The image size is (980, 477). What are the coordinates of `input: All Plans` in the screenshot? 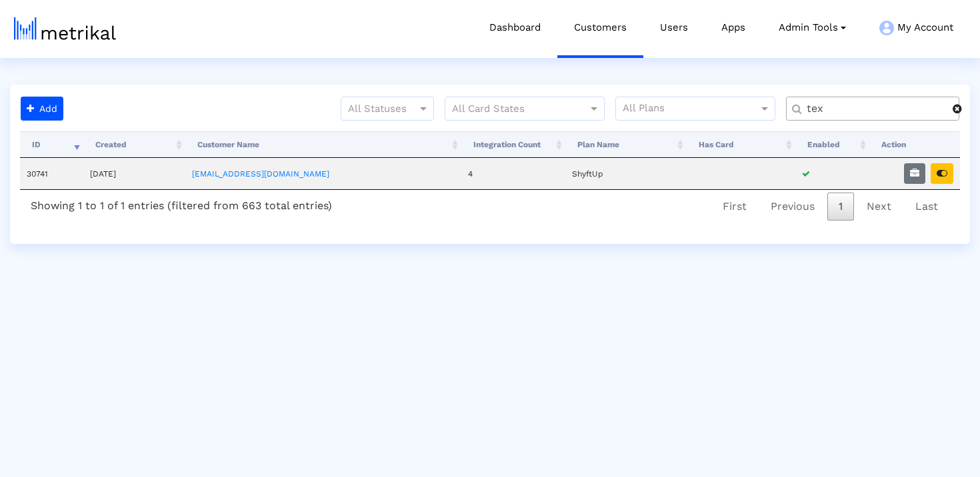 It's located at (691, 109).